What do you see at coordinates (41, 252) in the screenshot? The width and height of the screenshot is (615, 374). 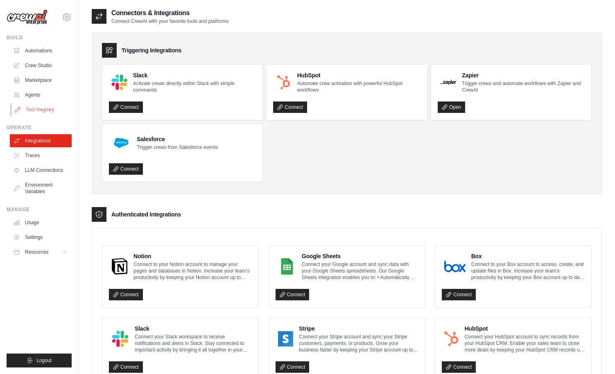 I see `button: Resources` at bounding box center [41, 252].